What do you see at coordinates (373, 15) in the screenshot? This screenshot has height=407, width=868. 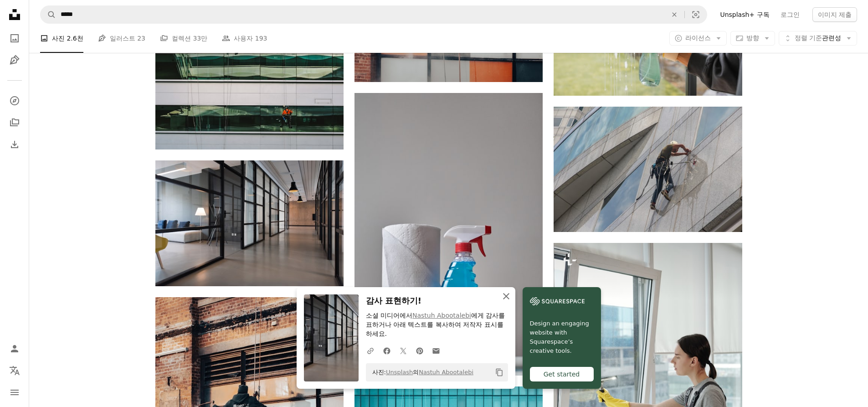 I see `form: 사이트 전체에서 이미지 찾기` at bounding box center [373, 15].